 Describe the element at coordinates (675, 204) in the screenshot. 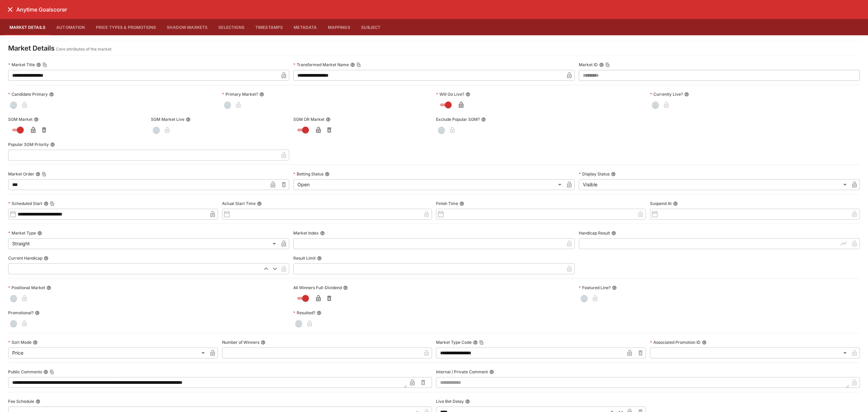

I see `button: Suspend At` at that location.